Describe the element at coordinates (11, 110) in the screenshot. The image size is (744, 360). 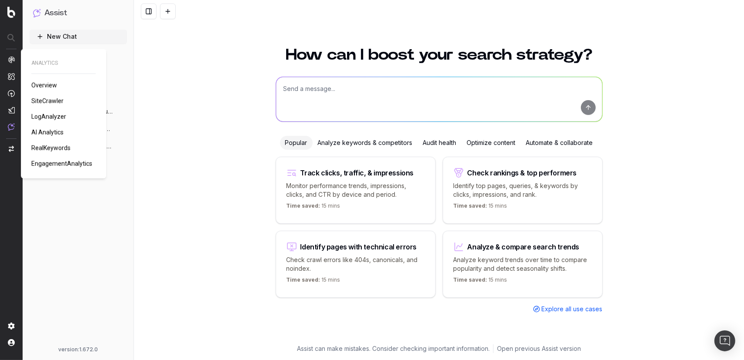
I see `img: Studio` at that location.